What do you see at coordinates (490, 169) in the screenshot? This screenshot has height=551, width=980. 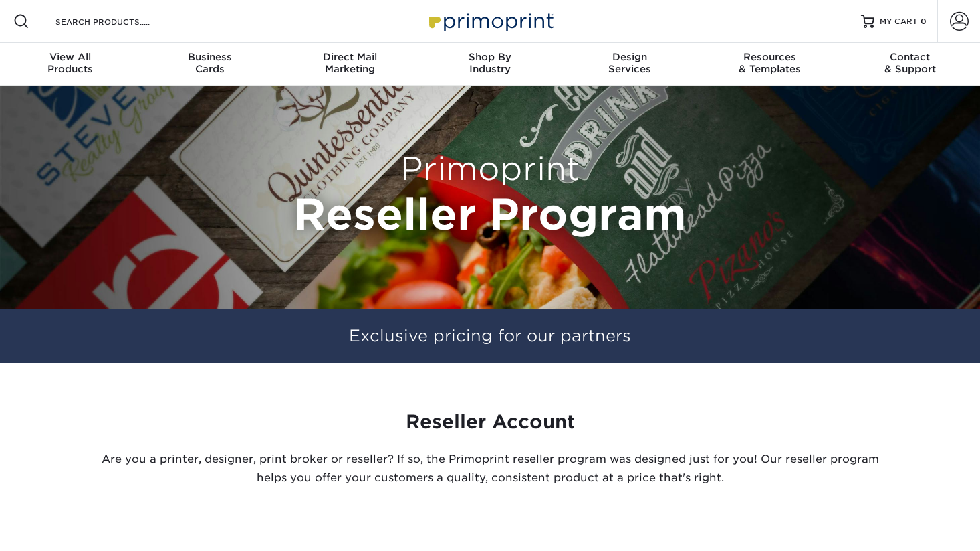 I see `h2: Primoprint` at bounding box center [490, 169].